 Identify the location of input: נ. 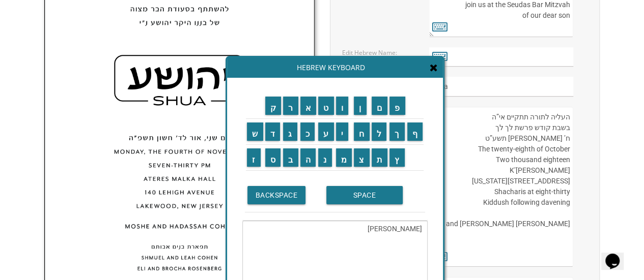
(325, 157).